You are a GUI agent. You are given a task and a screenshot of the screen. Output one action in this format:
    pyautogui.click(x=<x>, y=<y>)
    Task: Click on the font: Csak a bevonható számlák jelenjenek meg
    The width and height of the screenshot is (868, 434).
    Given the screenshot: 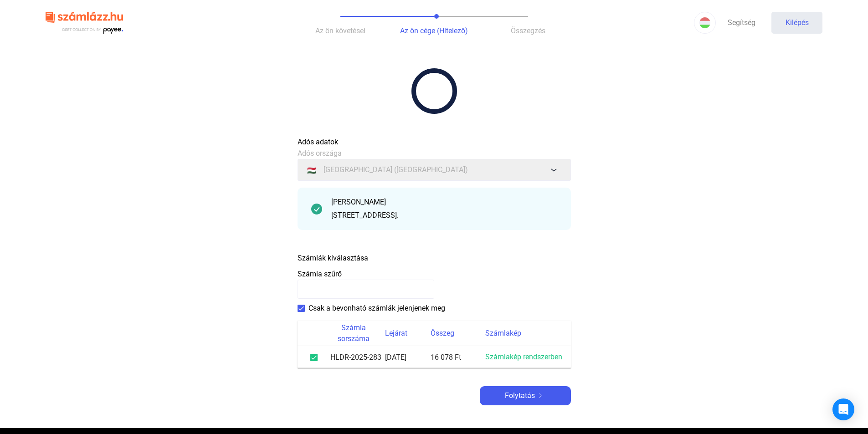 What is the action you would take?
    pyautogui.click(x=377, y=308)
    